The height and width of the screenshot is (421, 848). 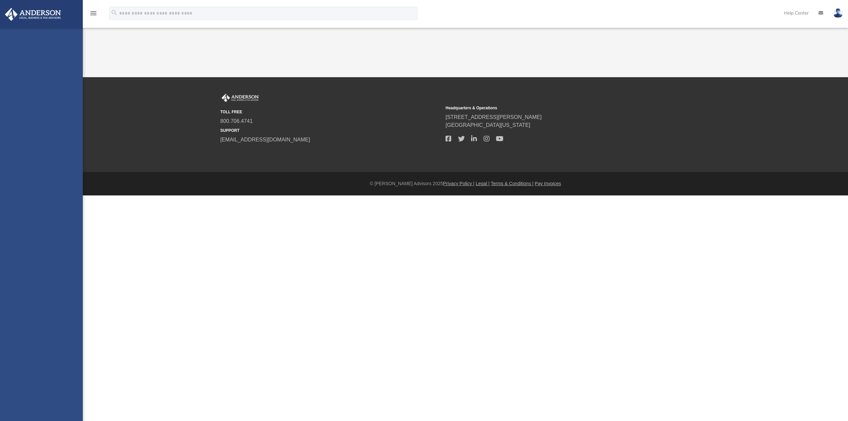 What do you see at coordinates (237, 121) in the screenshot?
I see `a: 800.706.4741` at bounding box center [237, 121].